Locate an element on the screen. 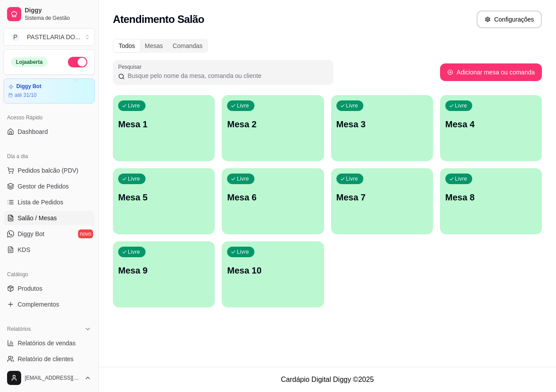  input: Pesquisar is located at coordinates (227, 76).